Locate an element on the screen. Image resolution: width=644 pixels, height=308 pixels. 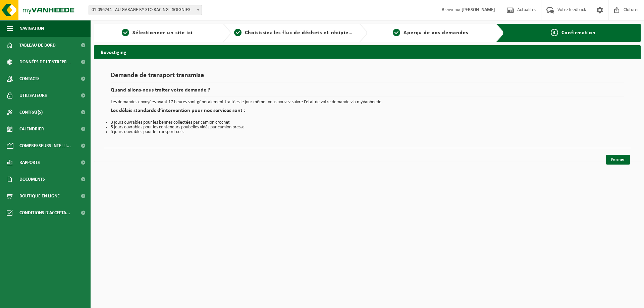
a: 1Sélectionner un site ici is located at coordinates (157, 33).